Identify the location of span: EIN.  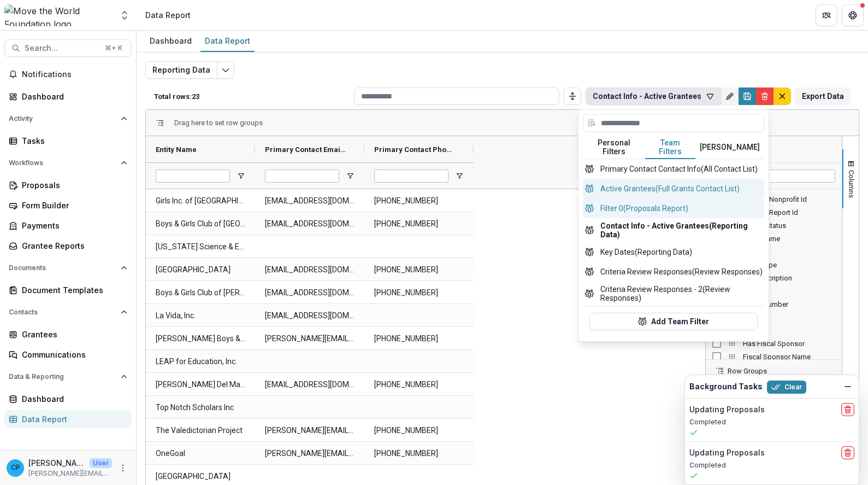
(788, 251).